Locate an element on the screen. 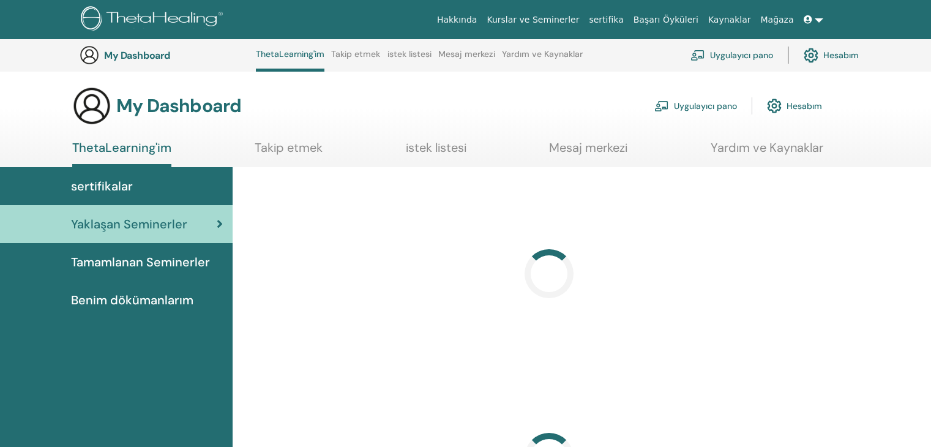  a: sertifika is located at coordinates (606, 20).